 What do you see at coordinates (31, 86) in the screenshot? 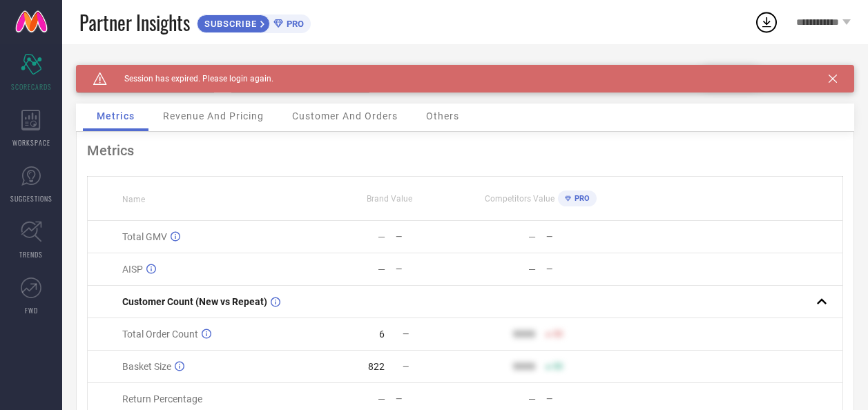
I see `span: SCORECARDS` at bounding box center [31, 86].